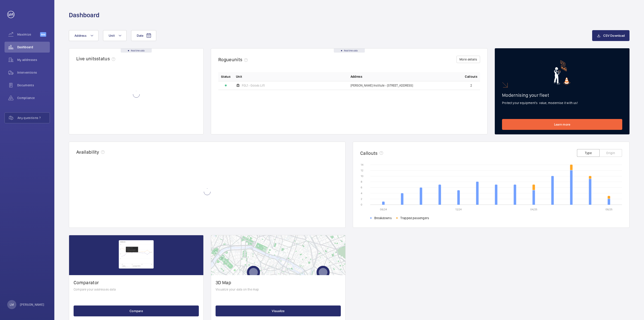 The image size is (644, 320). I want to click on text: 2, so click(361, 199).